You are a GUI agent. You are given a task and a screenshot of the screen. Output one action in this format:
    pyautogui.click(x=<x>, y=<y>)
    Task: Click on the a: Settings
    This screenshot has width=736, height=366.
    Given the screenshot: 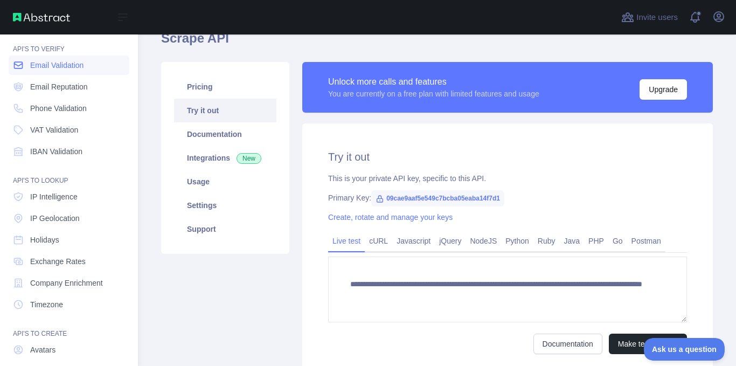 What is the action you would take?
    pyautogui.click(x=225, y=205)
    